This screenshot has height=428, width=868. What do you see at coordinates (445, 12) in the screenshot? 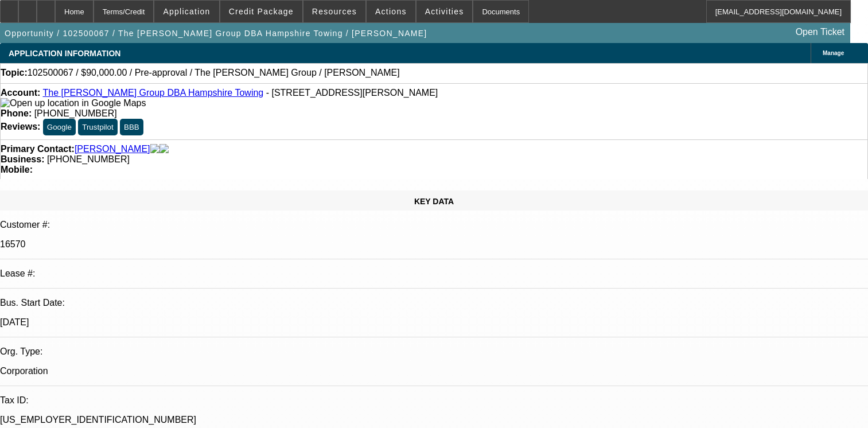
I see `button: Activities` at bounding box center [445, 12].